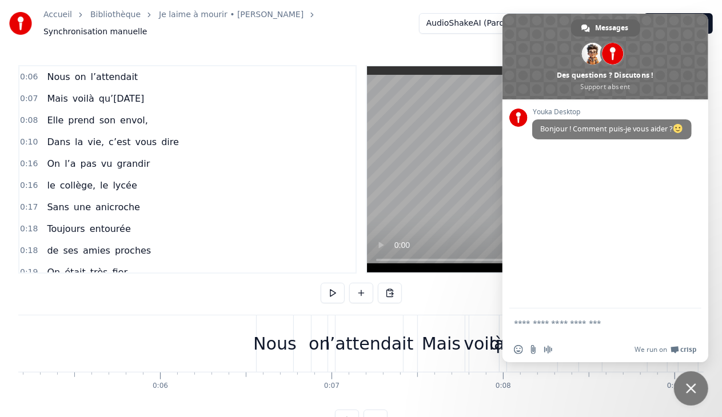 This screenshot has height=417, width=722. What do you see at coordinates (55, 120) in the screenshot?
I see `span: Elle` at bounding box center [55, 120].